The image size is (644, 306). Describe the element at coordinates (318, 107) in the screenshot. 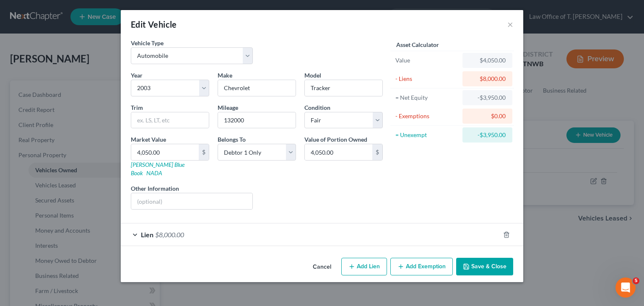

I see `label: Condition` at that location.